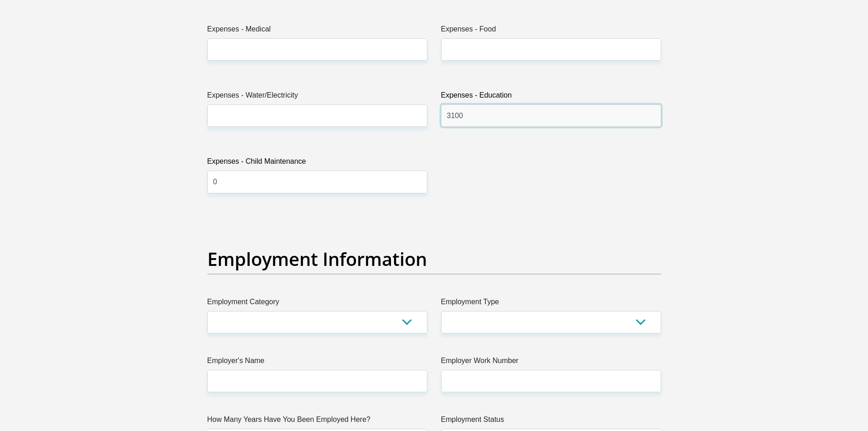 This screenshot has height=431, width=868. Describe the element at coordinates (317, 49) in the screenshot. I see `input: Expenses - Medical` at that location.